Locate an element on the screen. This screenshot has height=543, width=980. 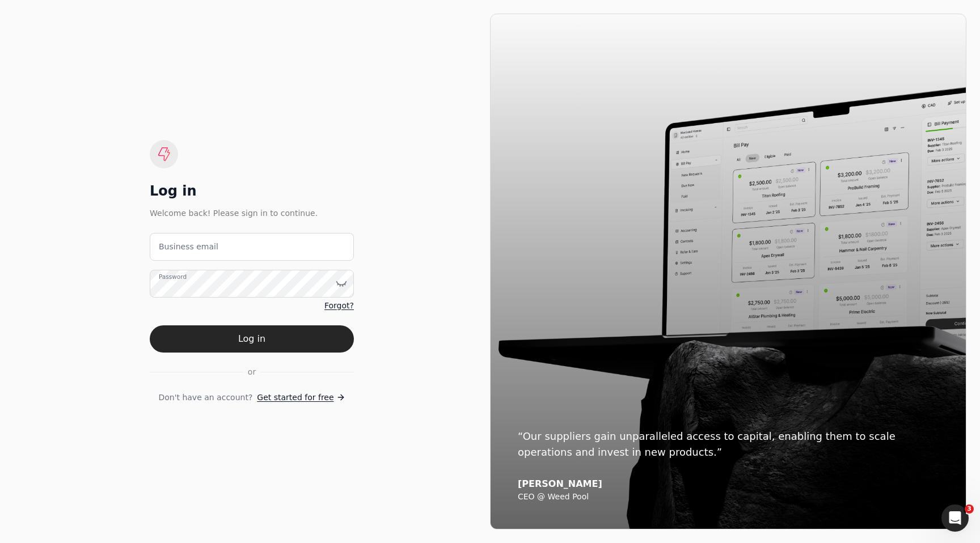
div: Log in is located at coordinates (251, 191).